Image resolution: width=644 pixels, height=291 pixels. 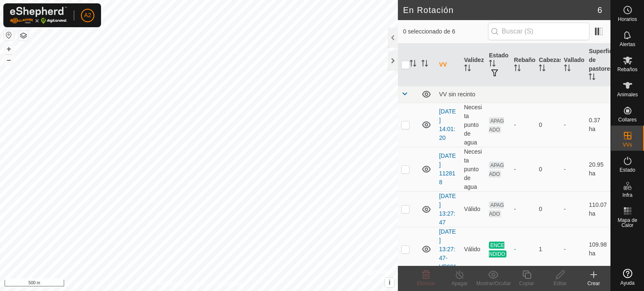 What do you see at coordinates (448, 65) in the screenshot?
I see `th: VV` at bounding box center [448, 65].